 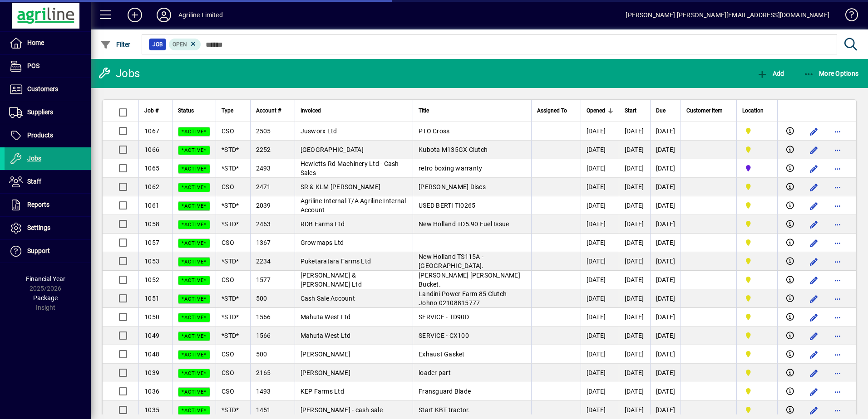 What do you see at coordinates (446, 205) in the screenshot?
I see `span: USED BERTI TI0265` at bounding box center [446, 205].